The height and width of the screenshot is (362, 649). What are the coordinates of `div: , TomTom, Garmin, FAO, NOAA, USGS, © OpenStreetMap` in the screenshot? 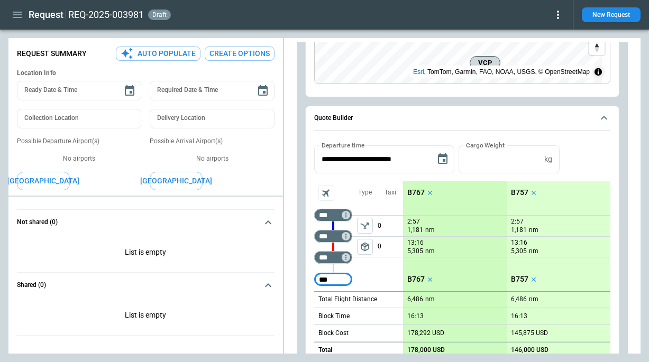 It's located at (501, 72).